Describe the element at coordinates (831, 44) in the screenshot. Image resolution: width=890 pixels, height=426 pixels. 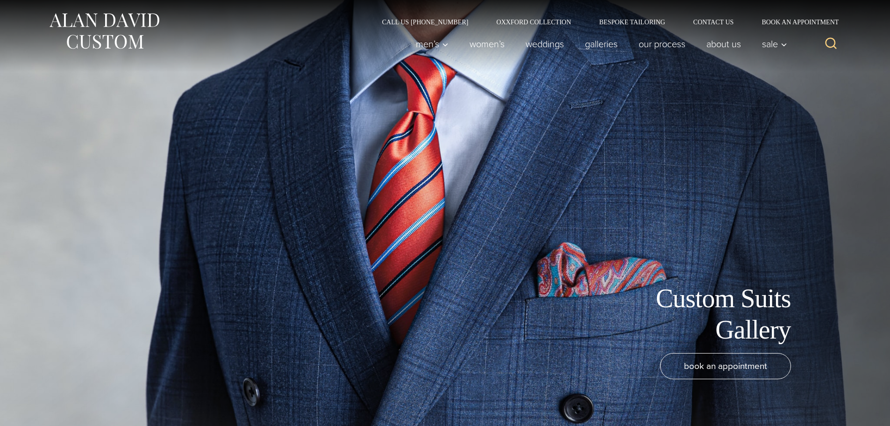
I see `button: View Search Form` at that location.